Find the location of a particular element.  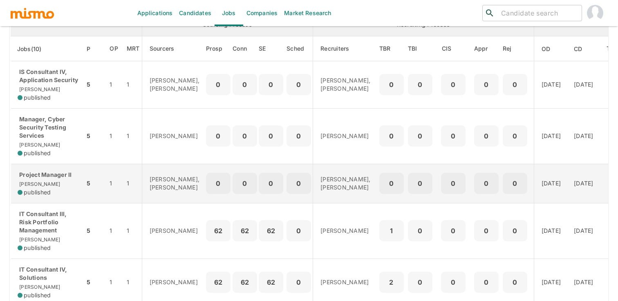

span: P is located at coordinates (94, 49).